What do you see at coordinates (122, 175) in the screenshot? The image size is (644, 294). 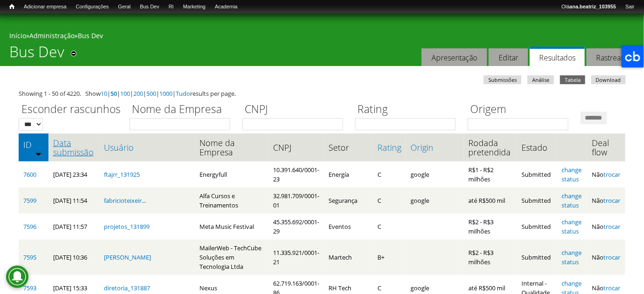 I see `a: ftajrr_131925` at bounding box center [122, 175].